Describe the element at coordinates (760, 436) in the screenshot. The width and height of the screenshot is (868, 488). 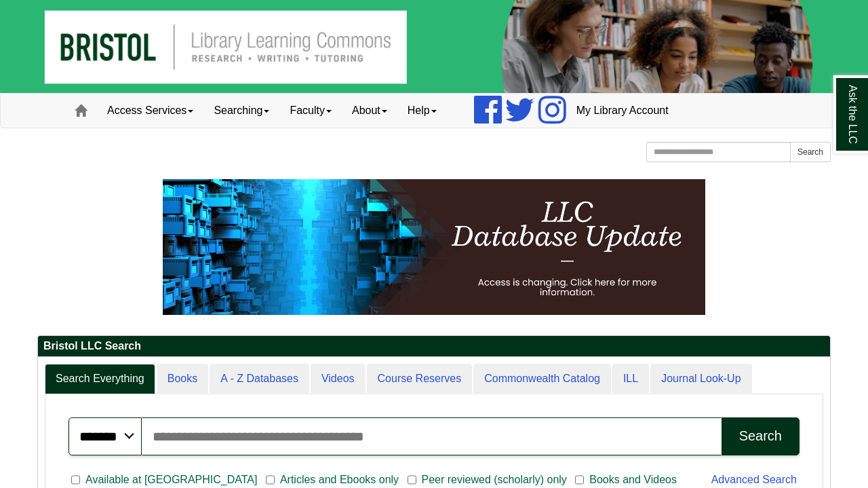
I see `div: Search` at that location.